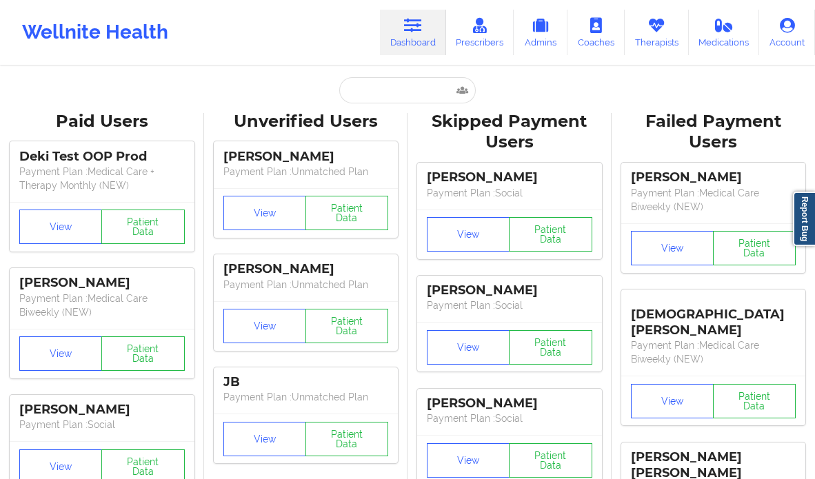 This screenshot has height=479, width=815. What do you see at coordinates (306, 382) in the screenshot?
I see `div: JB` at bounding box center [306, 382].